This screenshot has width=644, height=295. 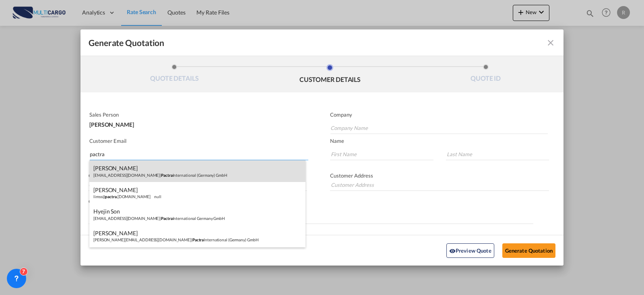 What do you see at coordinates (439, 114) in the screenshot?
I see `p: Company` at bounding box center [439, 114].